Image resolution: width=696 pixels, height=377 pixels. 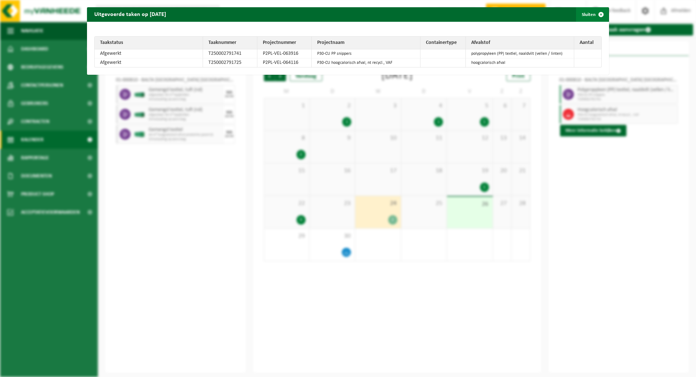 I want to click on td: P30-CU hoogcalorisch afval, nt recycl., VAF, so click(x=366, y=63).